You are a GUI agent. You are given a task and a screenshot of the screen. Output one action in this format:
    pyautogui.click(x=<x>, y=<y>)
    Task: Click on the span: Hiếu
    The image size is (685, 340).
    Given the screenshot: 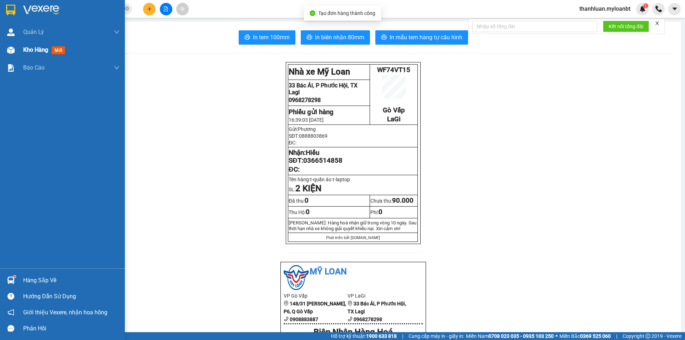 What is the action you would take?
    pyautogui.click(x=313, y=153)
    